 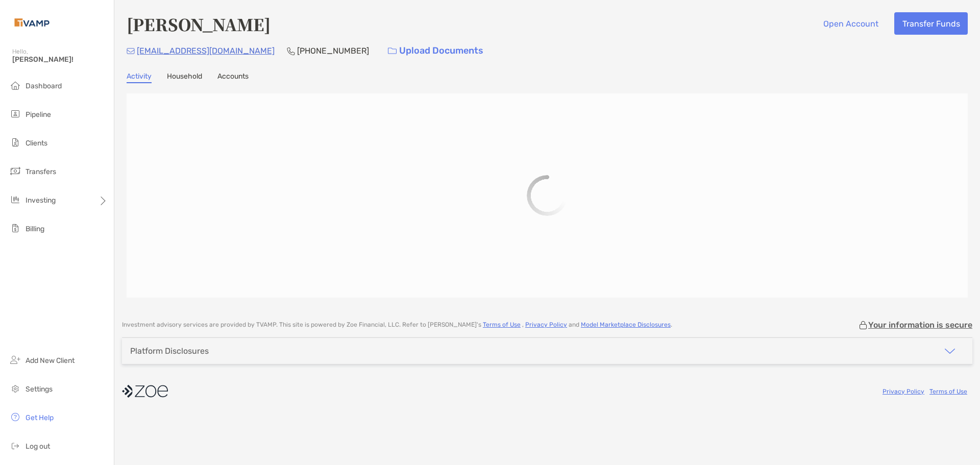 I want to click on a: Model Marketplace Disclosures, so click(x=626, y=324).